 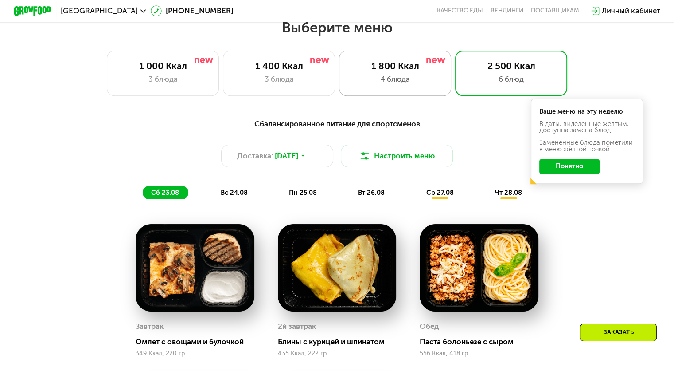 What do you see at coordinates (279, 66) in the screenshot?
I see `div: 1 400 Ккал` at bounding box center [279, 66].